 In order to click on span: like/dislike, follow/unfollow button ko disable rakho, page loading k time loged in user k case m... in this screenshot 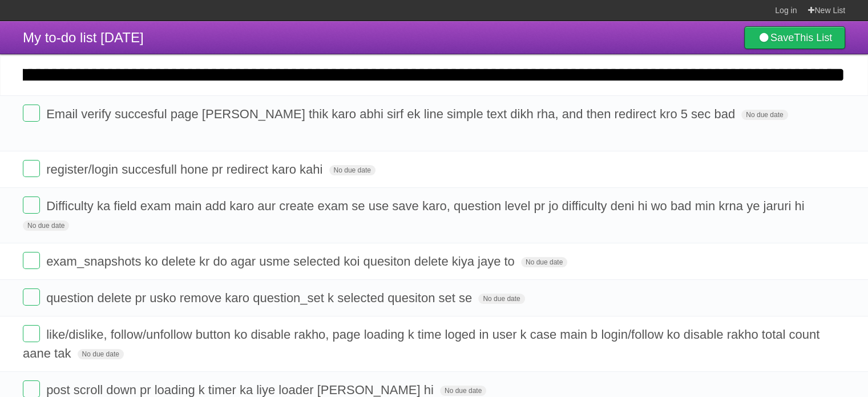, I will do `click(421, 344)`.